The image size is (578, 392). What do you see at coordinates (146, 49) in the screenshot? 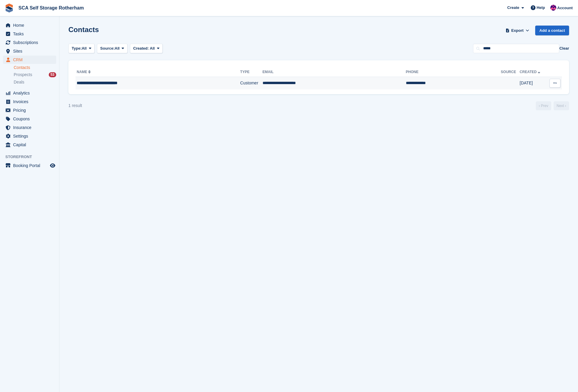
I see `button: Created: All` at bounding box center [146, 49].